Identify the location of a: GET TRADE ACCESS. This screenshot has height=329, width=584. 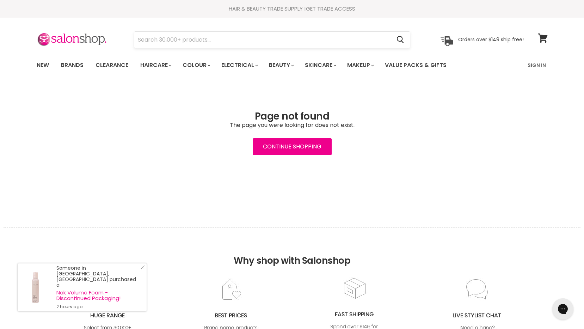
(331, 8).